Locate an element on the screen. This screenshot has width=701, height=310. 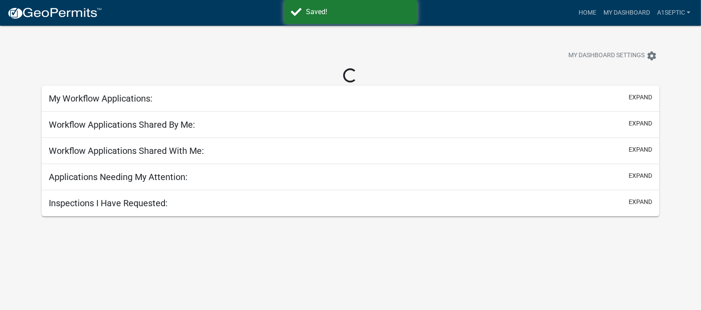
h5: Workflow Applications Shared By Me: is located at coordinates (122, 125).